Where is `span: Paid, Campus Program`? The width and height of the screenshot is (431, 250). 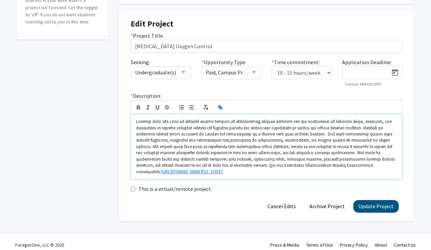
span: Paid, Campus Program is located at coordinates (232, 72).